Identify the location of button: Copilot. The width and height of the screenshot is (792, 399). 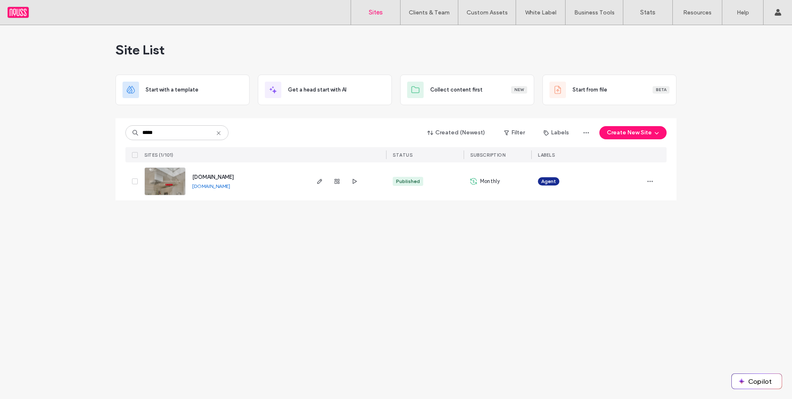
(756, 381).